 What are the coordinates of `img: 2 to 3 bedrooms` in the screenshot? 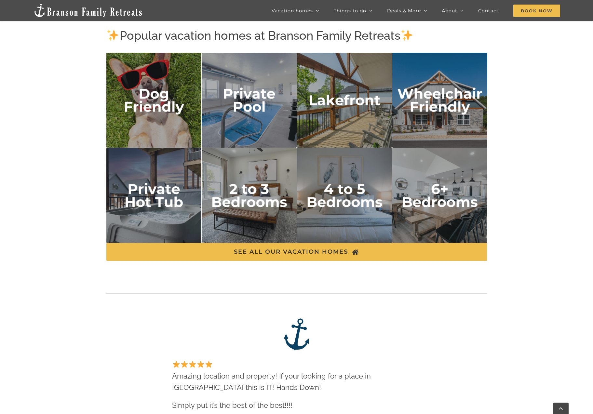 It's located at (249, 196).